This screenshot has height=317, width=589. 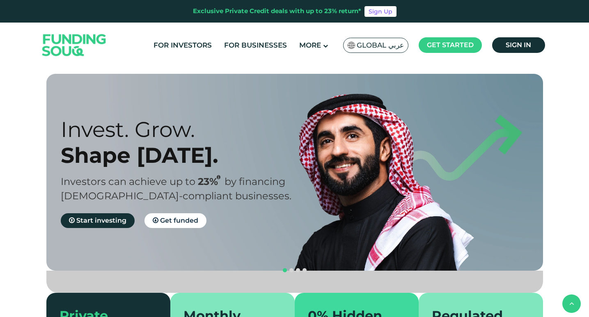 I want to click on a: Get funded, so click(x=175, y=221).